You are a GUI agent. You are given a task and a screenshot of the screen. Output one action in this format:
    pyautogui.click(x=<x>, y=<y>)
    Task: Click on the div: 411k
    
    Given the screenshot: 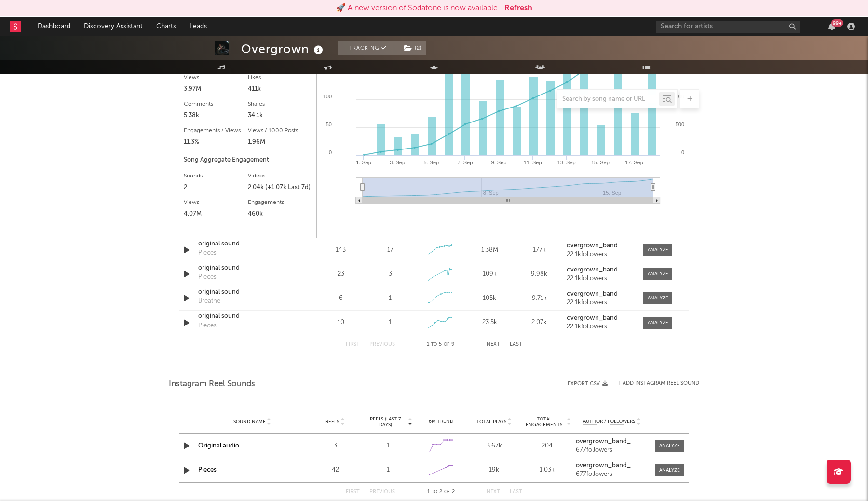 What is the action you would take?
    pyautogui.click(x=279, y=89)
    